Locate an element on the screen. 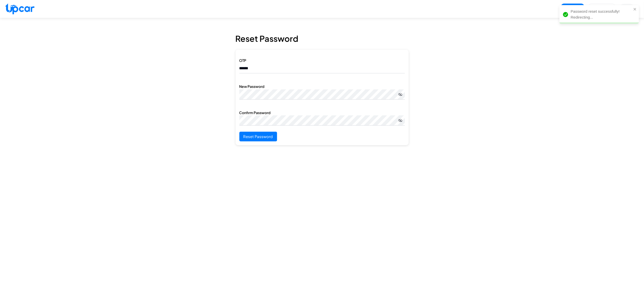 This screenshot has width=644, height=298. button: Login is located at coordinates (573, 9).